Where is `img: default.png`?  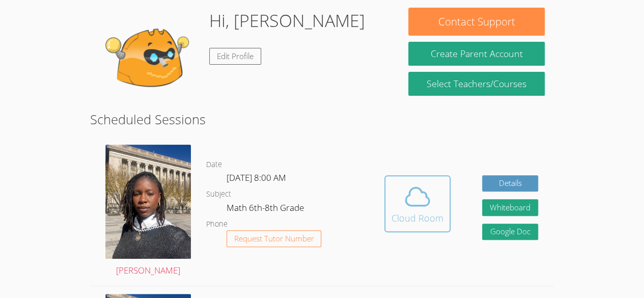 img: default.png is located at coordinates (150, 58).